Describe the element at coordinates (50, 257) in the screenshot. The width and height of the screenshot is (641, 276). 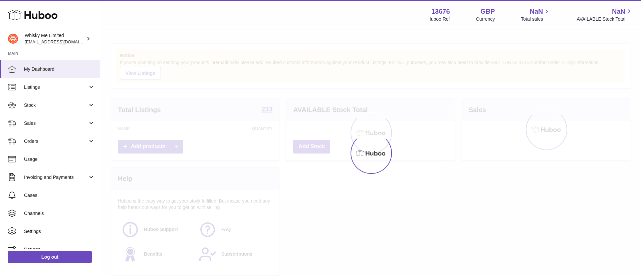
I see `a: Log out` at that location.